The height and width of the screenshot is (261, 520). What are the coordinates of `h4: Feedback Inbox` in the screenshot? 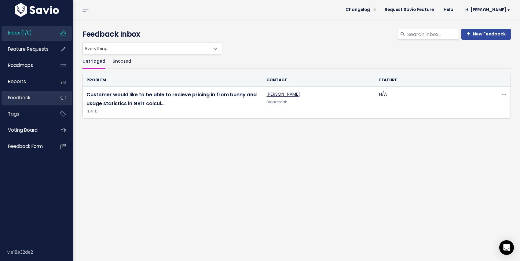 It's located at (297, 34).